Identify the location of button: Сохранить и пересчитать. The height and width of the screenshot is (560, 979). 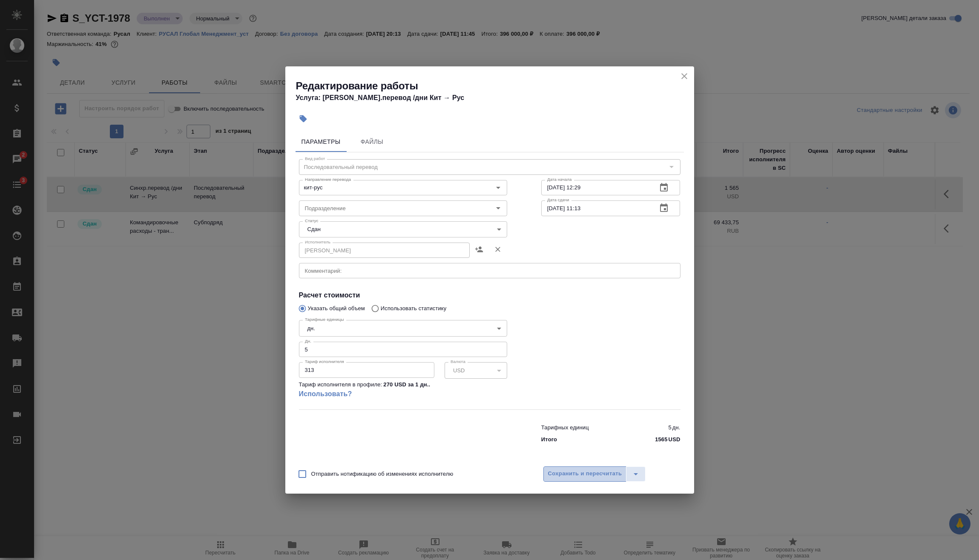
(585, 474).